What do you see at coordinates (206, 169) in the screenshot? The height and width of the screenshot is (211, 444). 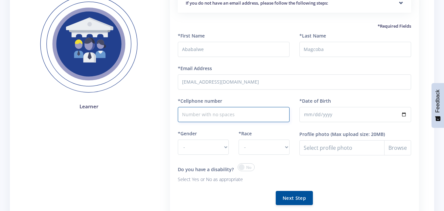 I see `label: Do you have a disability?` at bounding box center [206, 169].